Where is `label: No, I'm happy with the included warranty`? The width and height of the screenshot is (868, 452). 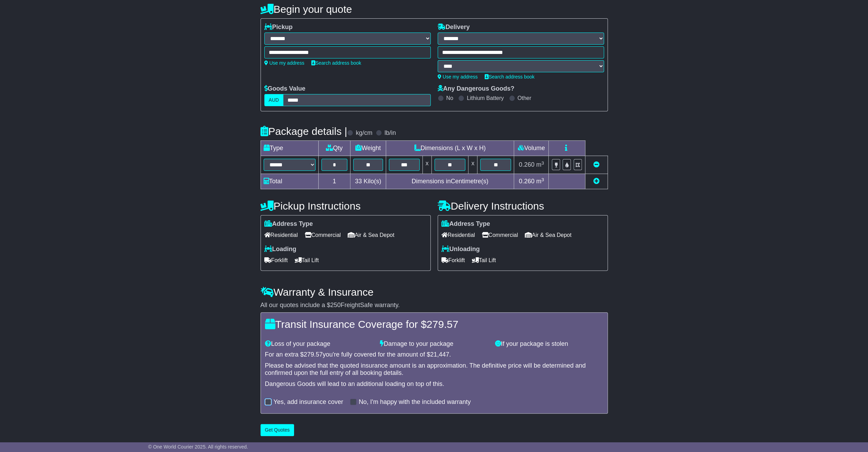
label: No, I'm happy with the included warranty is located at coordinates (415, 402).